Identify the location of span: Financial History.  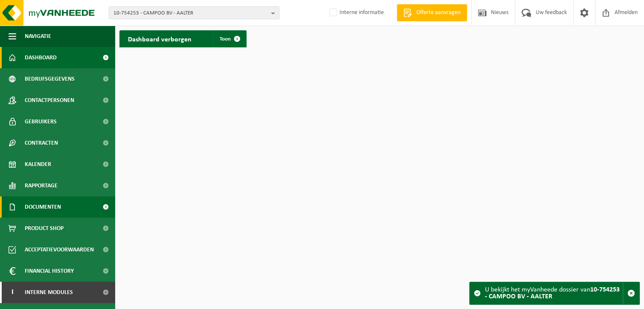
(49, 270).